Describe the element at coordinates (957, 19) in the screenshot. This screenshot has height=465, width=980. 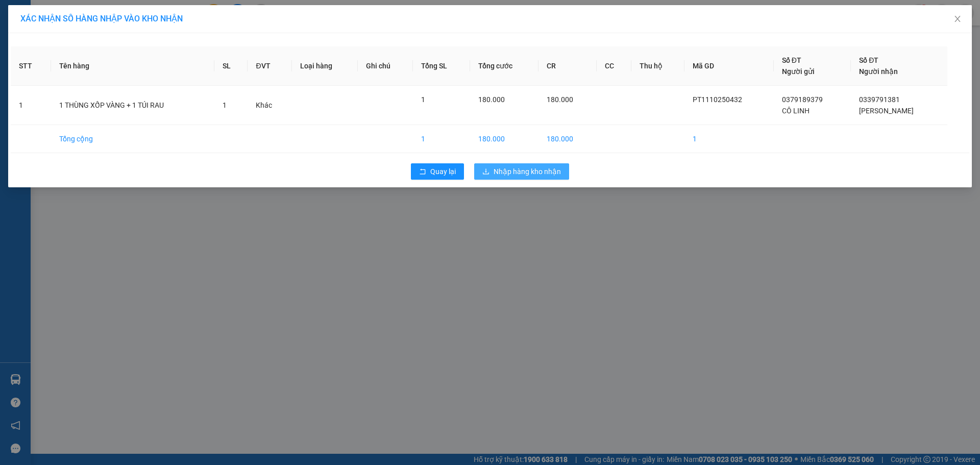
I see `button: Close` at that location.